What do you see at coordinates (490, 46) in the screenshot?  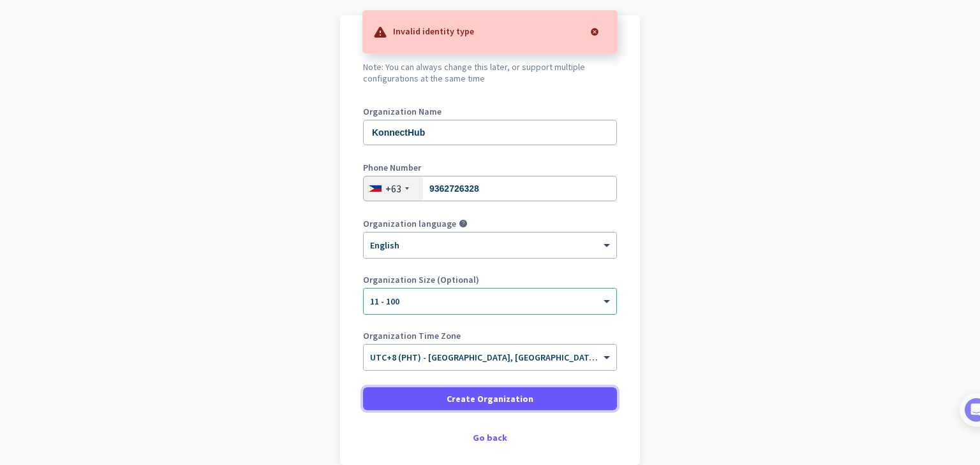 I see `h1: Create Organization` at bounding box center [490, 46].